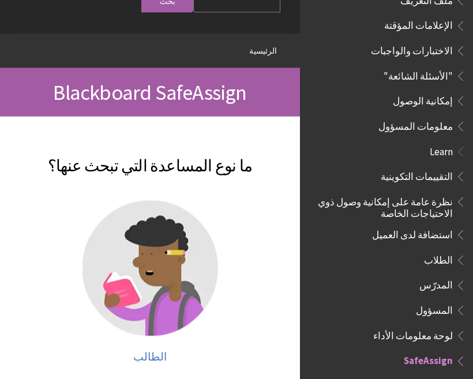 This screenshot has height=379, width=473. I want to click on nav: Book outline for Blackboard Learn Help, so click(386, 244).